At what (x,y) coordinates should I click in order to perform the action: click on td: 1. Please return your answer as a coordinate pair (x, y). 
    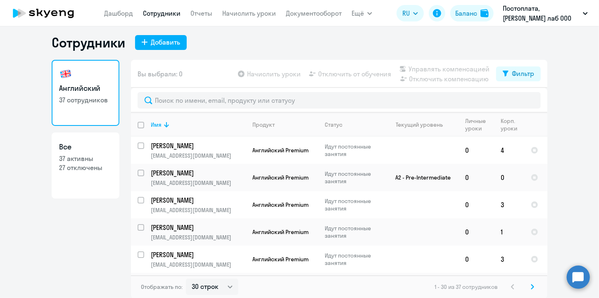
    Looking at the image, I should click on (509, 232).